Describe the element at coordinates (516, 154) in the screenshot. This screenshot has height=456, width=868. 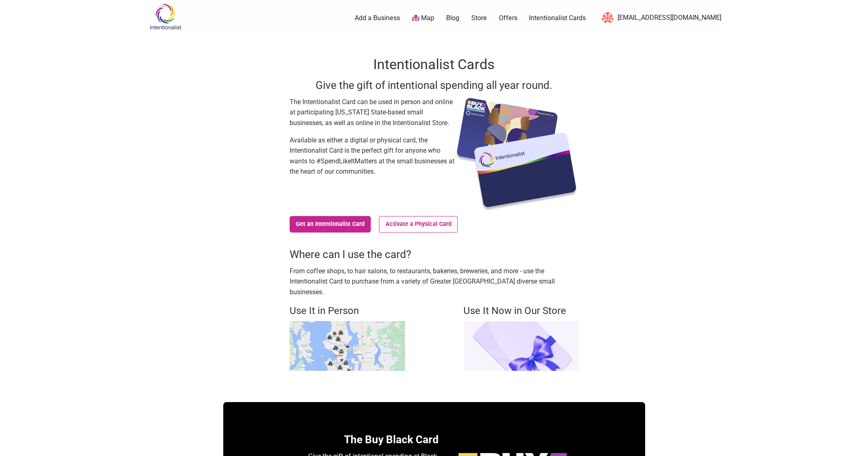
I see `img: Intentionalist Card` at that location.